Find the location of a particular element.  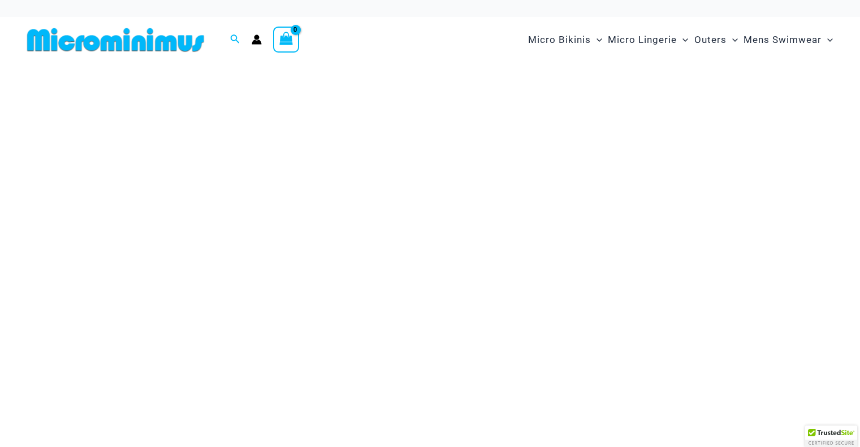

span: Mens Swimwear is located at coordinates (782, 40).